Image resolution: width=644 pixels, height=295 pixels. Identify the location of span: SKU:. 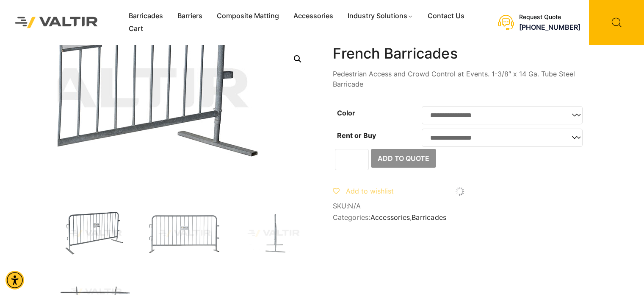
(460, 206).